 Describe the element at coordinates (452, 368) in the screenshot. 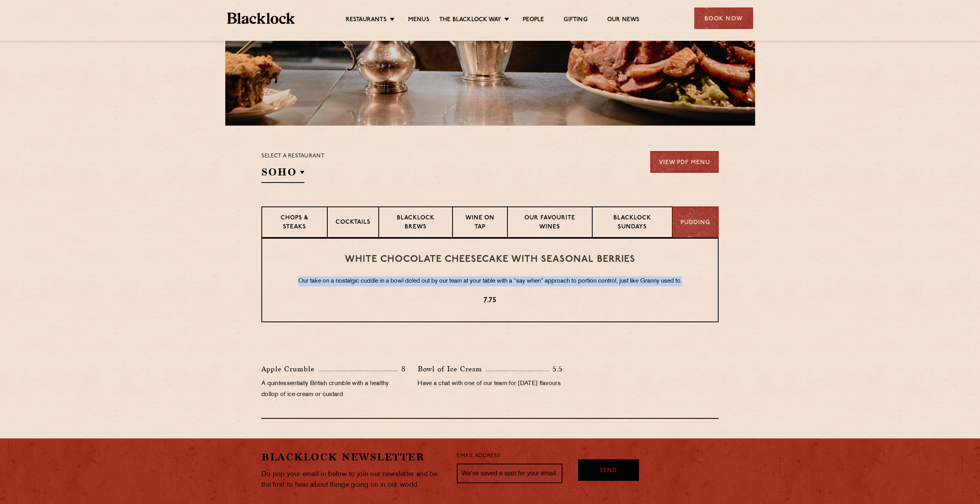

I see `p: Bowl of Ice Cream` at that location.